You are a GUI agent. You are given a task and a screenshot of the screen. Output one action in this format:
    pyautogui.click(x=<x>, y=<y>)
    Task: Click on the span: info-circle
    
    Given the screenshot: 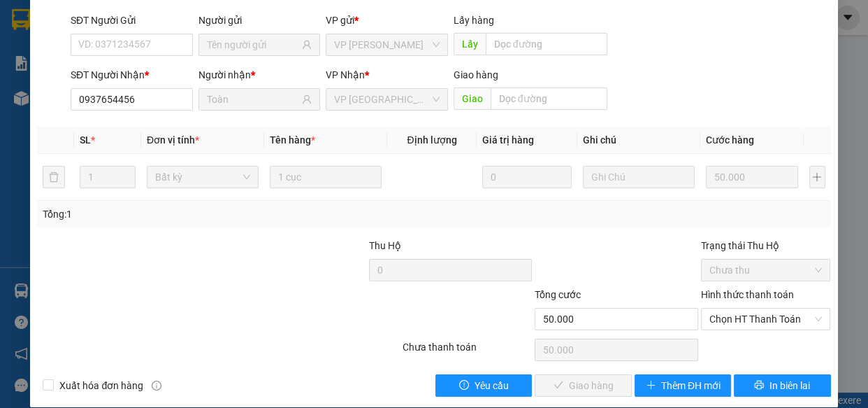 What is the action you would take?
    pyautogui.click(x=157, y=385)
    